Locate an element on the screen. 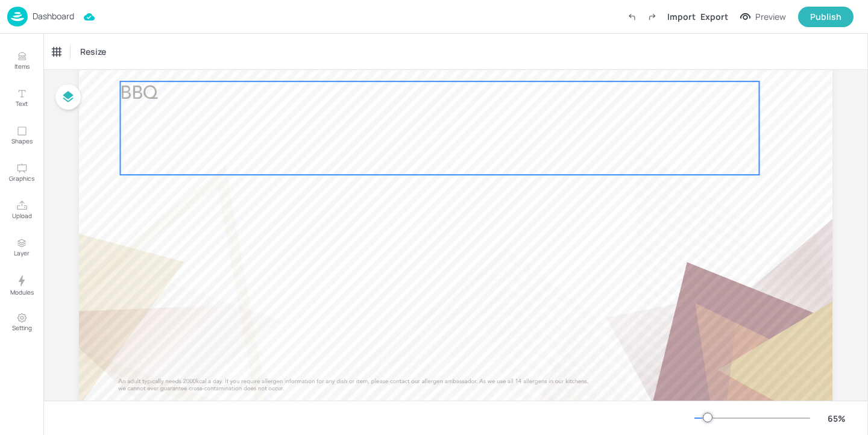  div: Publish is located at coordinates (826, 17).